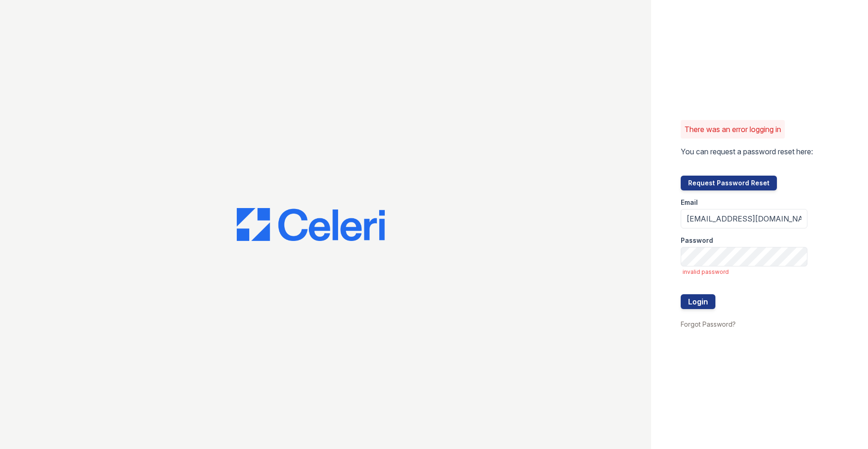 This screenshot has width=868, height=449. I want to click on p: You can request a password reset here:, so click(747, 151).